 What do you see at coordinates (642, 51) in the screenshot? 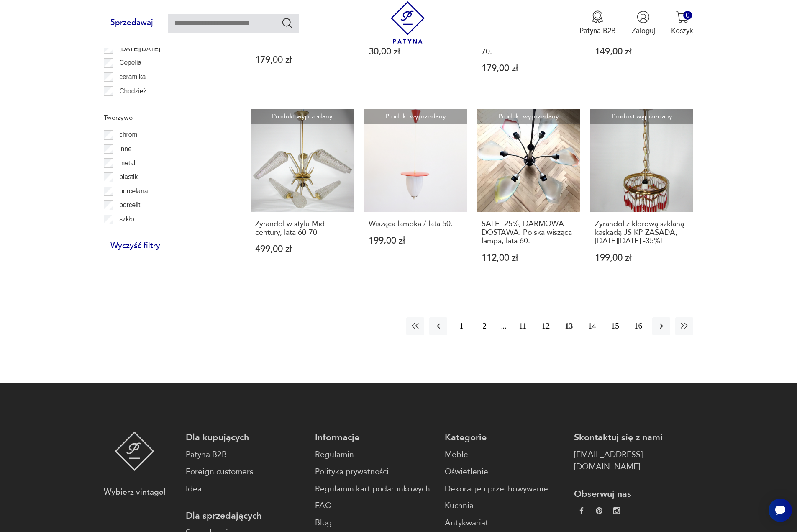
I see `p: 149,00 zł` at bounding box center [642, 51].